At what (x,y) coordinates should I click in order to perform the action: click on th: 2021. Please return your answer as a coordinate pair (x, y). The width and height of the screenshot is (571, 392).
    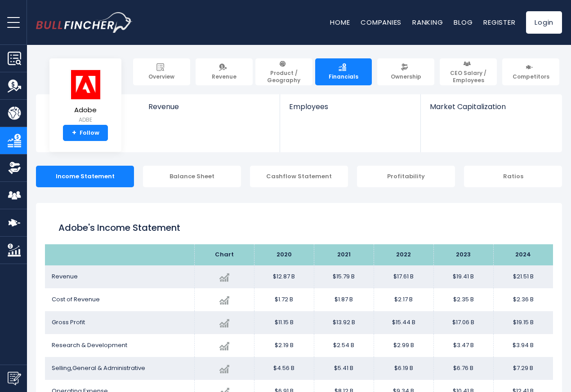
    Looking at the image, I should click on (343, 255).